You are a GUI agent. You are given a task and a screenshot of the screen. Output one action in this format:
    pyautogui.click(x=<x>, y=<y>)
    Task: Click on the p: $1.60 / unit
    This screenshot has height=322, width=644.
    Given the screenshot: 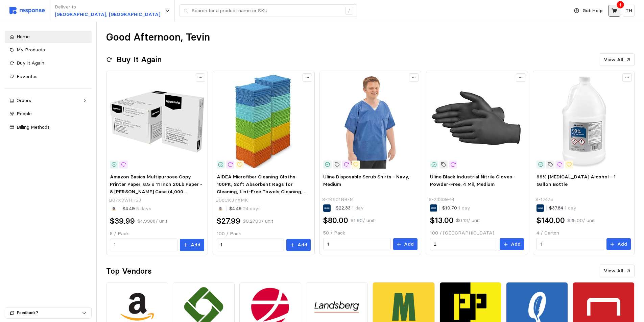 What is the action you would take?
    pyautogui.click(x=363, y=221)
    